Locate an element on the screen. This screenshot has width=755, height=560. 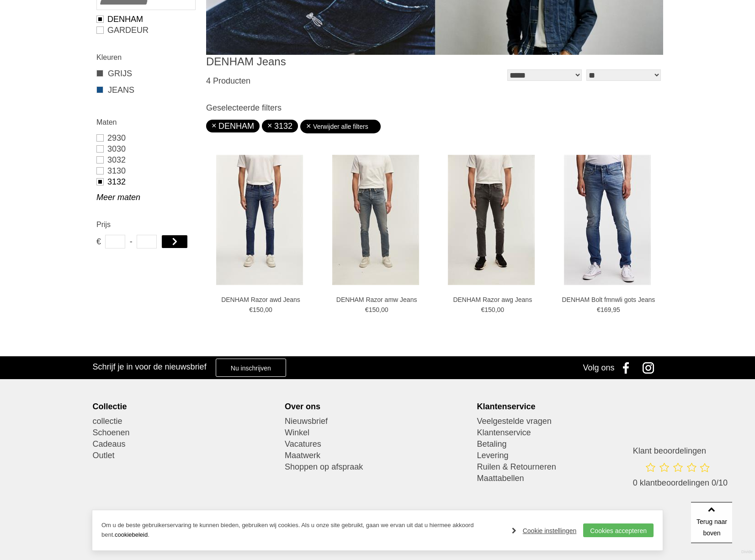
a: Facebook is located at coordinates (628, 368).